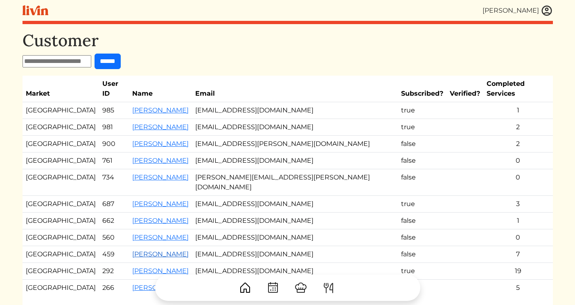 This screenshot has height=305, width=575. I want to click on td: 459, so click(114, 255).